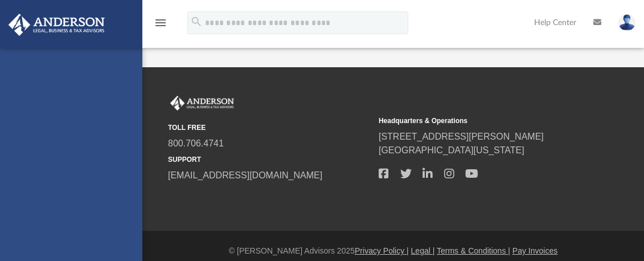  What do you see at coordinates (535, 251) in the screenshot?
I see `a: Pay Invoices` at bounding box center [535, 251].